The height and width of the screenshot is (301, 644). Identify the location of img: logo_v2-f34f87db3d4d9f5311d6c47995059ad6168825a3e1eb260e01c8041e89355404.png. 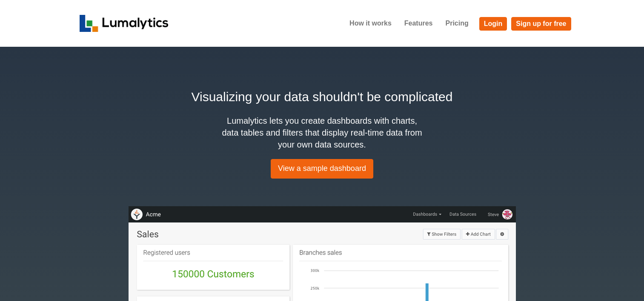
(124, 23).